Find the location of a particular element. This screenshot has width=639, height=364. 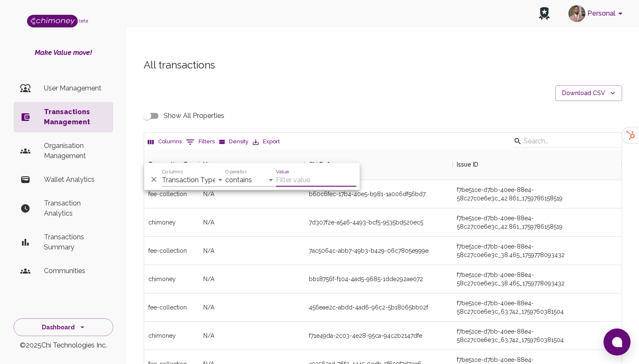

input: Search… is located at coordinates (565, 141).